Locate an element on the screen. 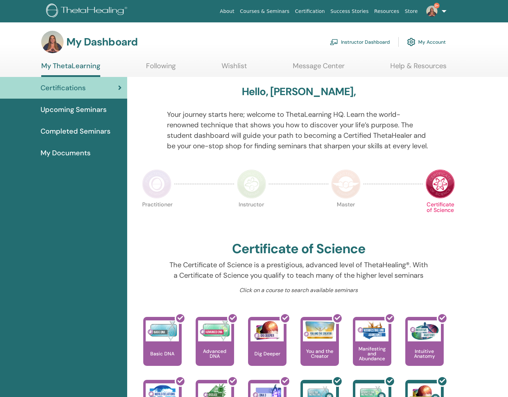 The width and height of the screenshot is (508, 397). img: Certificate of Science is located at coordinates (440, 184).